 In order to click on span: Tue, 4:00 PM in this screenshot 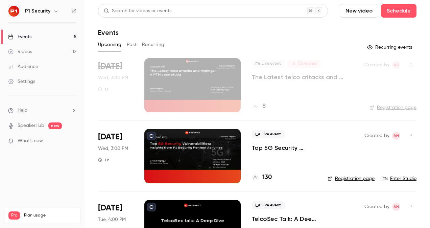, I will do `click(112, 219)`.